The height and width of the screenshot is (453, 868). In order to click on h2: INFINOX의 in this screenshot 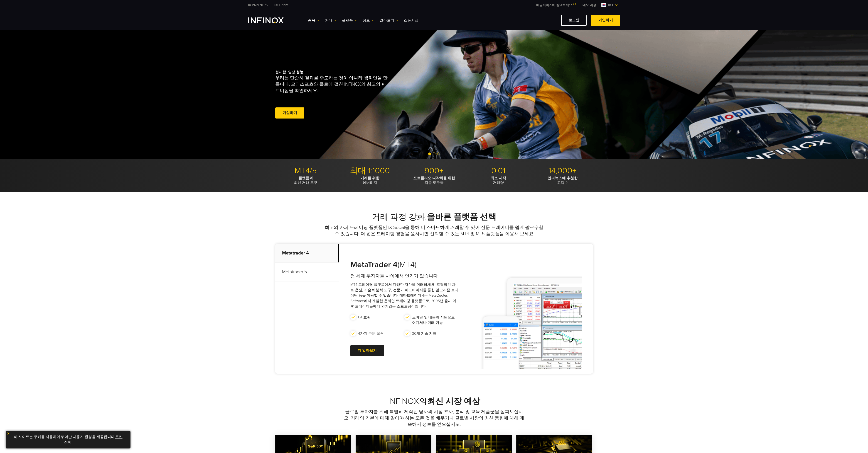, I will do `click(434, 402)`.